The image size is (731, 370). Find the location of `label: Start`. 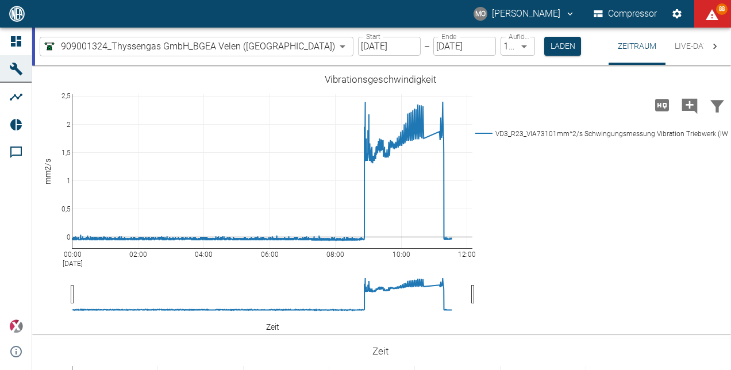

label: Start is located at coordinates (373, 36).